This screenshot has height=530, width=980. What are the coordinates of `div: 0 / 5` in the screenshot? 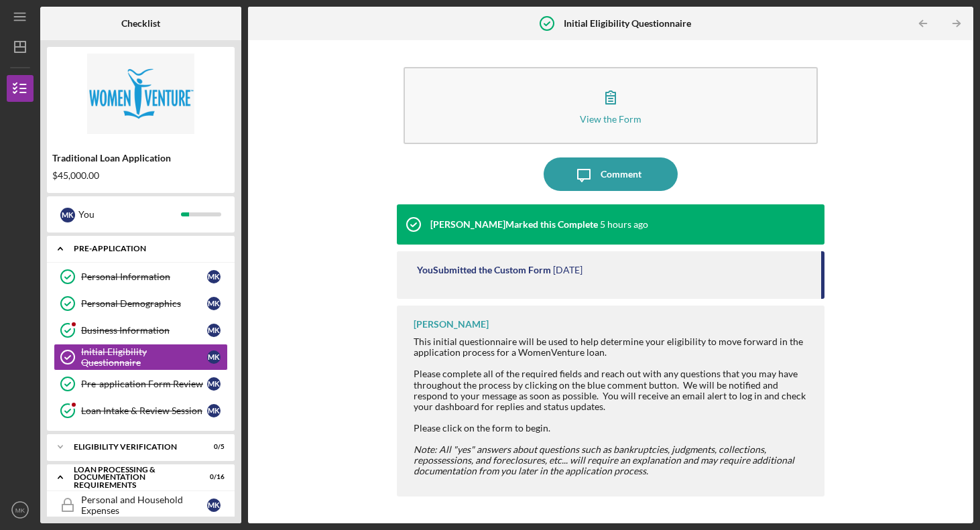 It's located at (213, 447).